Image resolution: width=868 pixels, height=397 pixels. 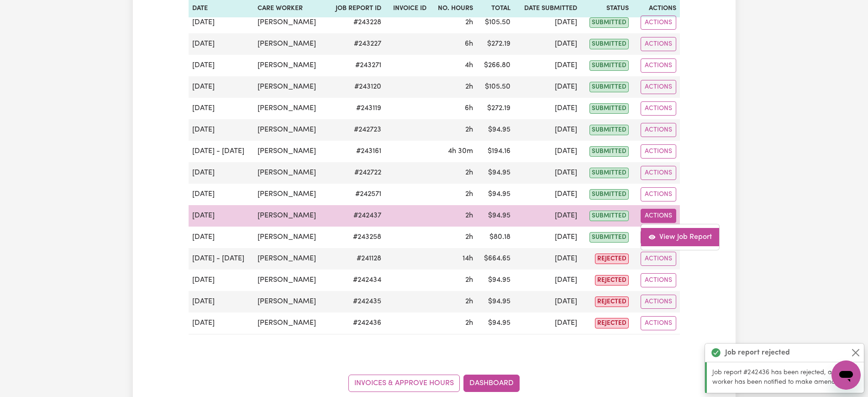 I want to click on td: # 243120, so click(x=356, y=87).